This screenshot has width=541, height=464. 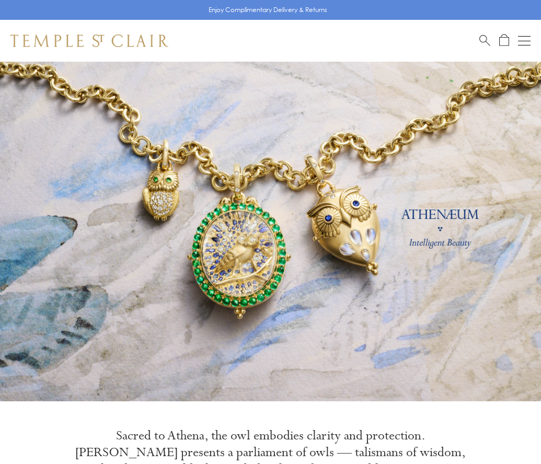 I want to click on a: Open Shopping Bag, so click(x=504, y=40).